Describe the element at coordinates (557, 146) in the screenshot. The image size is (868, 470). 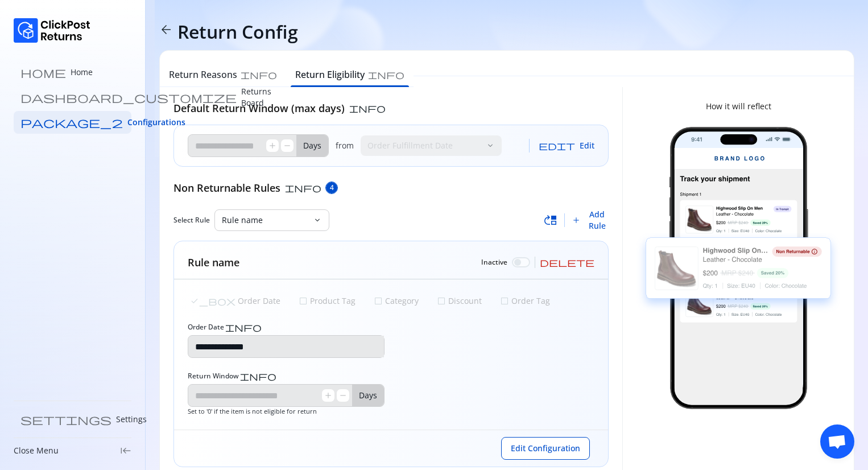
I see `span: edit` at that location.